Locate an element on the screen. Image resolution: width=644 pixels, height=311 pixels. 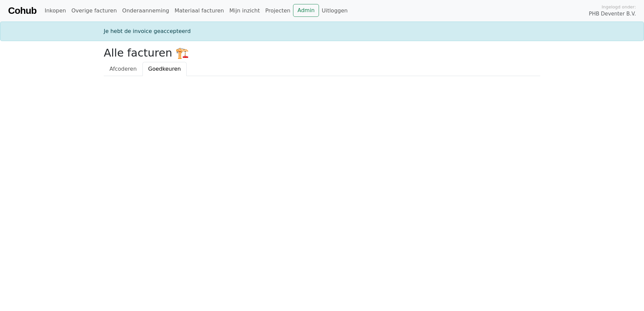
a: Goedkeuren is located at coordinates (164, 69).